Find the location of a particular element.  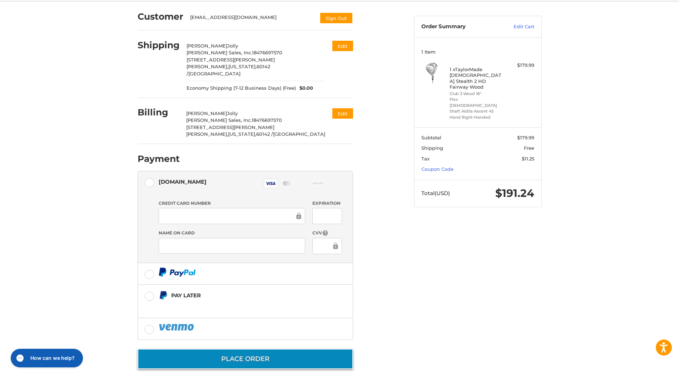

label: Name on Card is located at coordinates (232, 233).